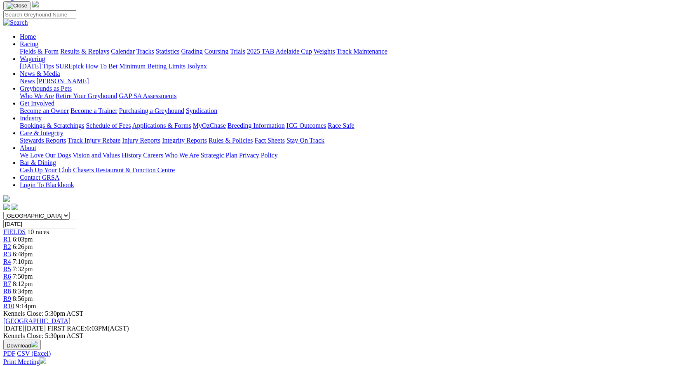 The image size is (697, 366). Describe the element at coordinates (7, 261) in the screenshot. I see `span: R4` at that location.